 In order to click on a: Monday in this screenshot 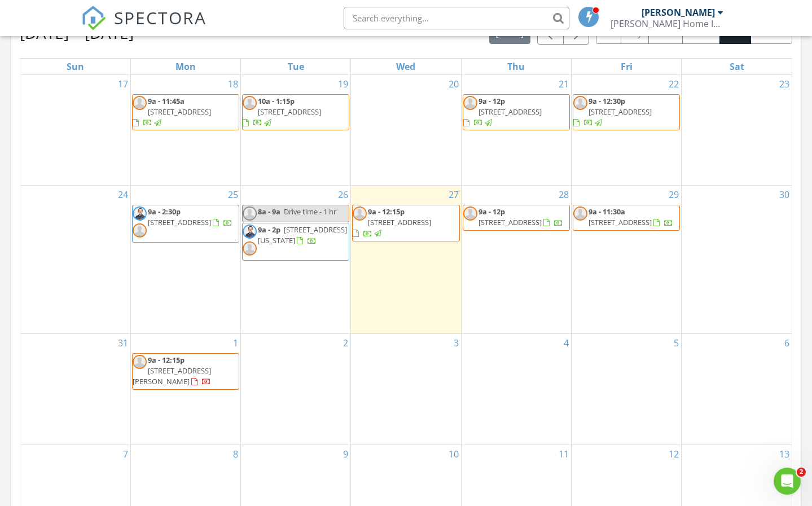, I will do `click(185, 67)`.